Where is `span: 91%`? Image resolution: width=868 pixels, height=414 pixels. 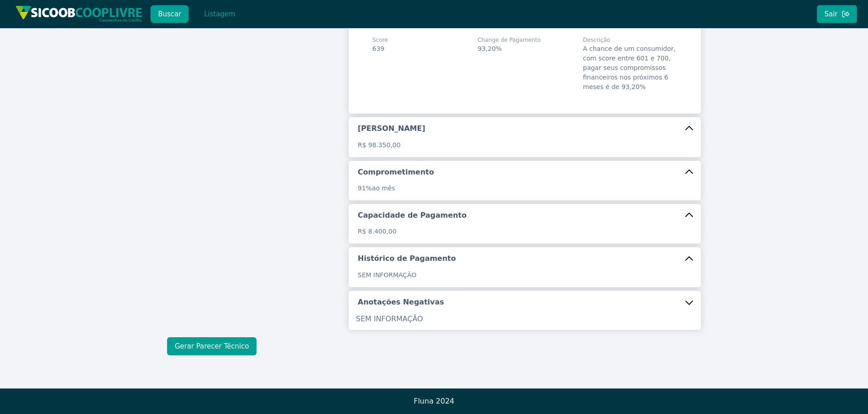 span: 91% is located at coordinates (365, 188).